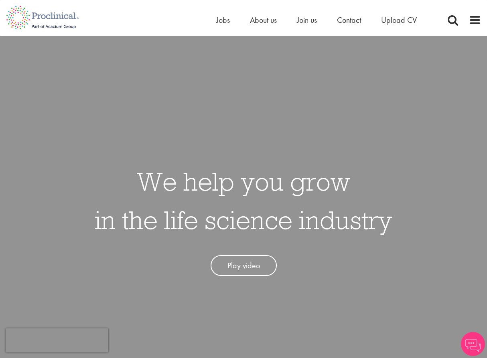  Describe the element at coordinates (398, 20) in the screenshot. I see `span: Upload CV` at that location.